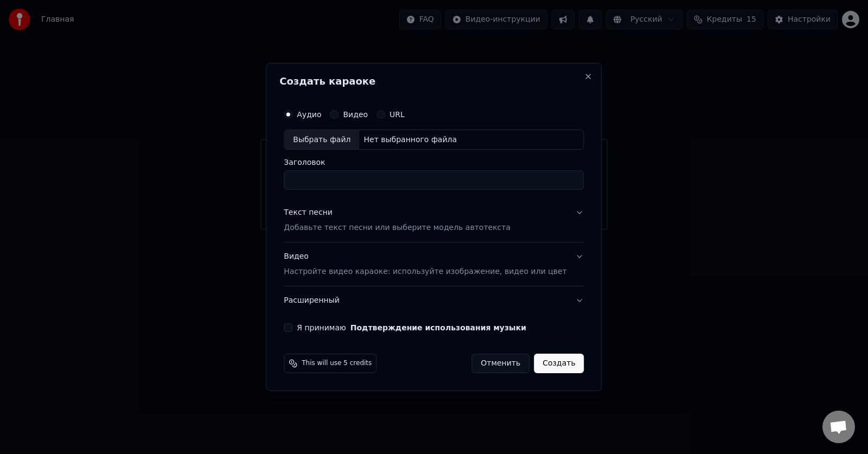 Image resolution: width=868 pixels, height=454 pixels. I want to click on p: Настройте видео караоке: используйте изображение, видео или цвет, so click(425, 272).